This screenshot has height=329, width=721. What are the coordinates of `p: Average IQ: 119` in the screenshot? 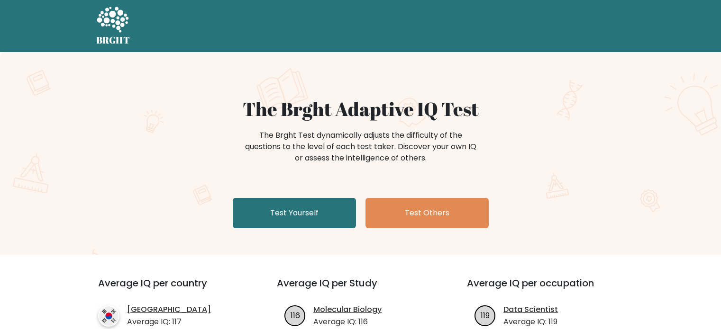 It's located at (530, 322).